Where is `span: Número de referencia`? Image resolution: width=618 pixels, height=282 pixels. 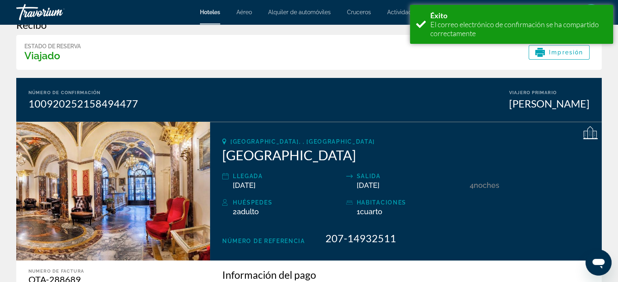
span: Número de referencia is located at coordinates (264, 241).